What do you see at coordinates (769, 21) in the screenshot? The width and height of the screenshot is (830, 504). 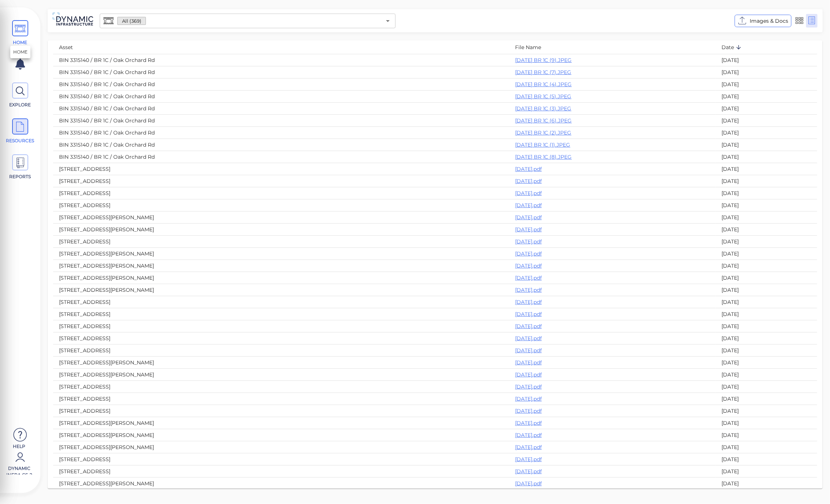 I see `span: Images & Docs` at bounding box center [769, 21].